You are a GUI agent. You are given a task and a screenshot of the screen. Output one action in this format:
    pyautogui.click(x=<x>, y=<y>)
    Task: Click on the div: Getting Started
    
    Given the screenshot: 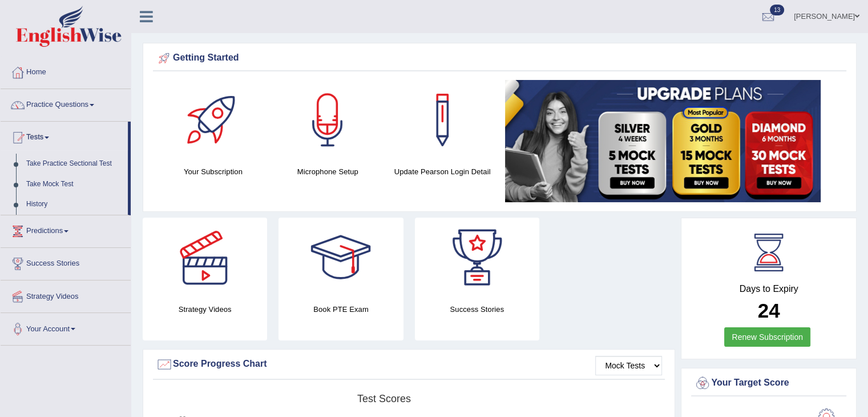 What is the action you would take?
    pyautogui.click(x=500, y=58)
    